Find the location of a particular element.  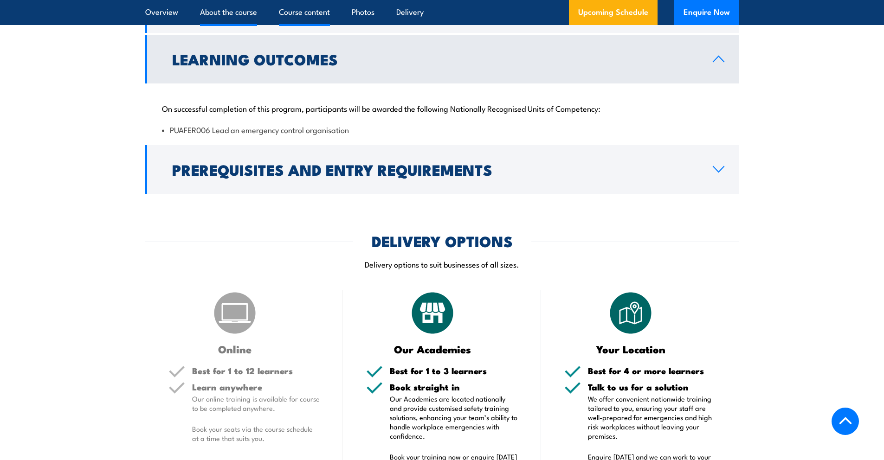

h5: Learn anywhere is located at coordinates (256, 387).